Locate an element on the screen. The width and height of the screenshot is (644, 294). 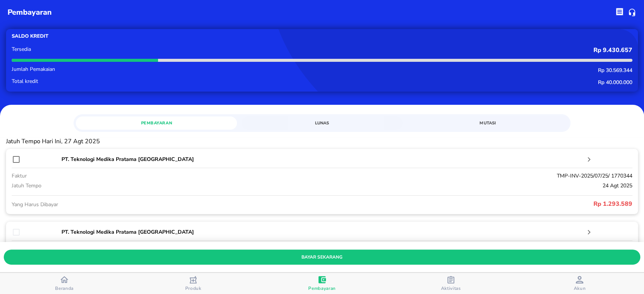
button: Akun is located at coordinates (580, 283).